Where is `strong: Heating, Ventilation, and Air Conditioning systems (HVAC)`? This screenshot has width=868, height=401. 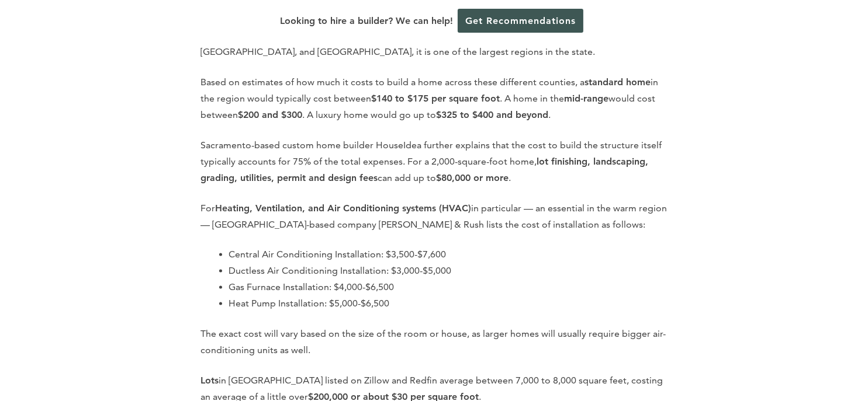 strong: Heating, Ventilation, and Air Conditioning systems (HVAC) is located at coordinates (344, 208).